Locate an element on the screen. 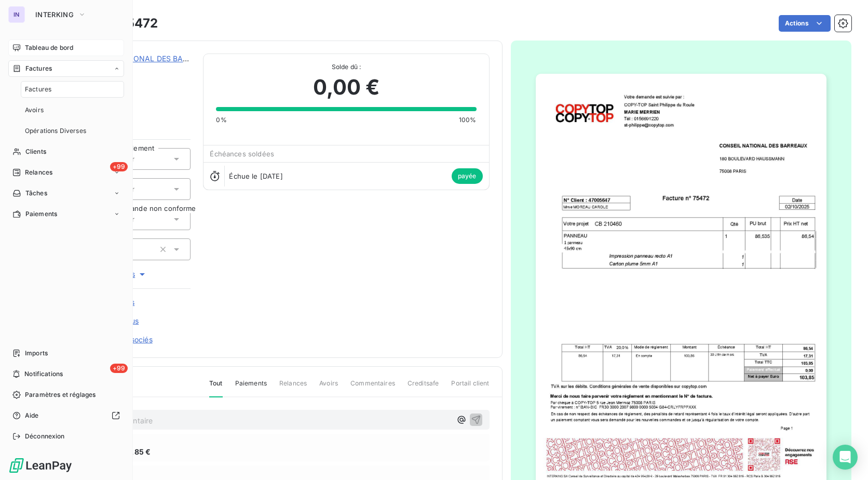 This screenshot has height=480, width=868. span: Imports is located at coordinates (36, 353).